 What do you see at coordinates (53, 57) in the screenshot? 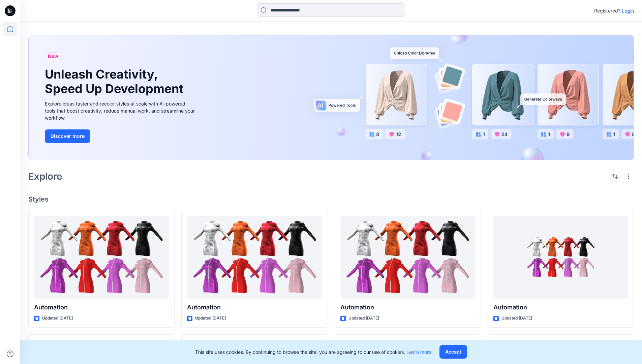
I see `span: New` at bounding box center [53, 57].